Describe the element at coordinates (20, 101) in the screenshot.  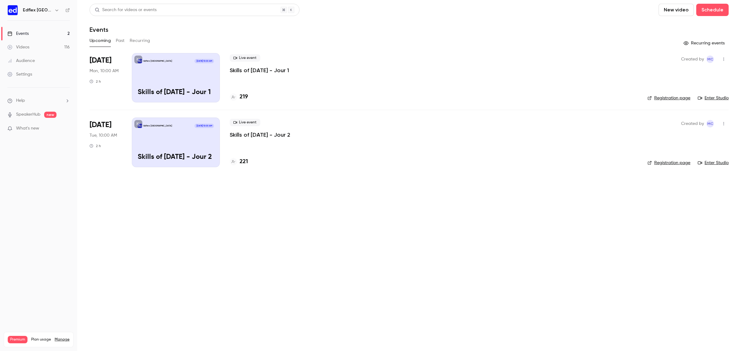
I see `span: Help` at that location.